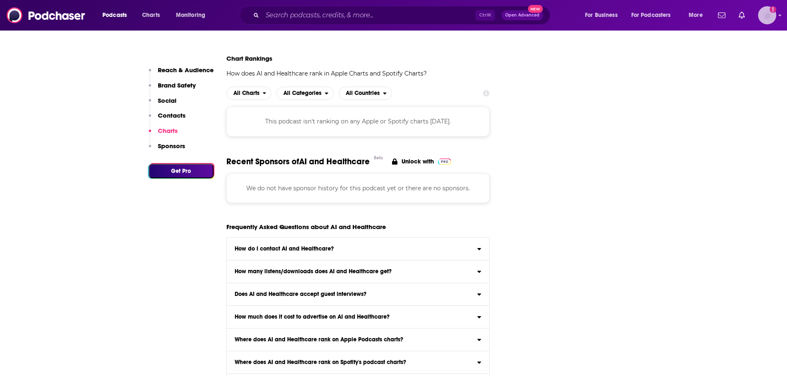 Image resolution: width=787 pixels, height=376 pixels. I want to click on a: Podchaser - Follow, Share and Rate Podcasts, so click(46, 15).